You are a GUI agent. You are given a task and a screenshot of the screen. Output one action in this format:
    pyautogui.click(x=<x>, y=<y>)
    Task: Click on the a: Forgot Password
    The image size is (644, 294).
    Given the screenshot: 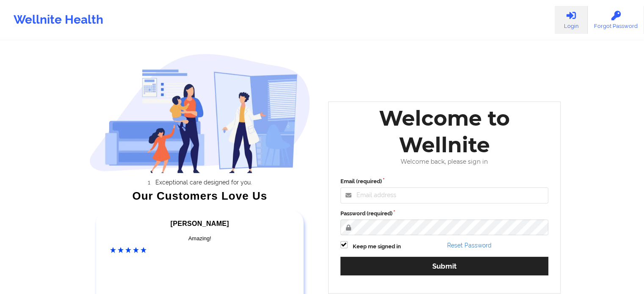 What is the action you would take?
    pyautogui.click(x=616, y=20)
    